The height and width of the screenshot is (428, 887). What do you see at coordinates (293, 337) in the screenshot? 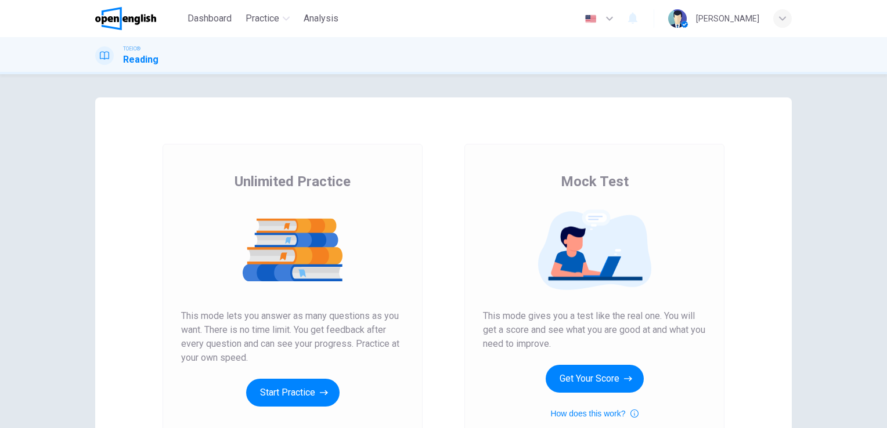
I see `span: This mode lets you answer as many questions as you want. There is no time limit. You get feedback...` at bounding box center [293, 337].